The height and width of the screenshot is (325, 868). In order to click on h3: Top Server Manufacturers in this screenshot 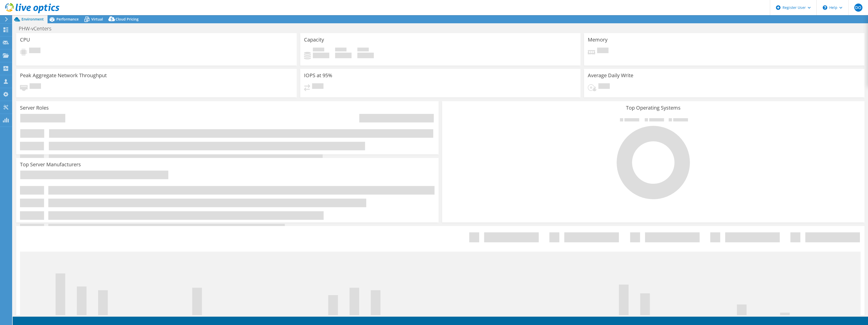, I will do `click(50, 164)`.